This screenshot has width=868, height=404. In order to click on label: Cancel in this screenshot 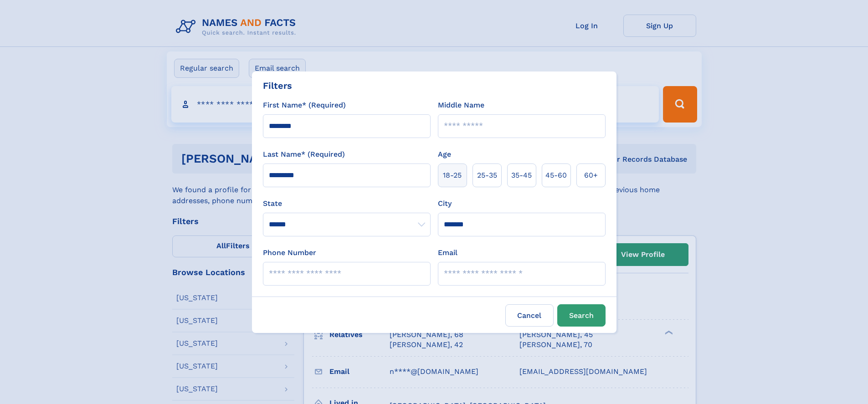, I will do `click(529, 315)`.